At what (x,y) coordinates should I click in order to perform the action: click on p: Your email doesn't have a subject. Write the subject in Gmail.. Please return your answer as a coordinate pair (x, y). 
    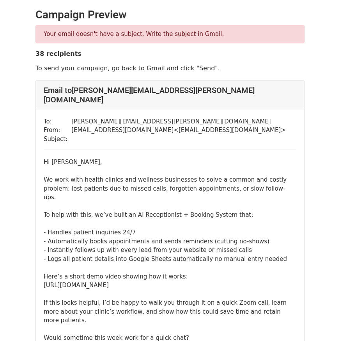
    Looking at the image, I should click on (170, 34).